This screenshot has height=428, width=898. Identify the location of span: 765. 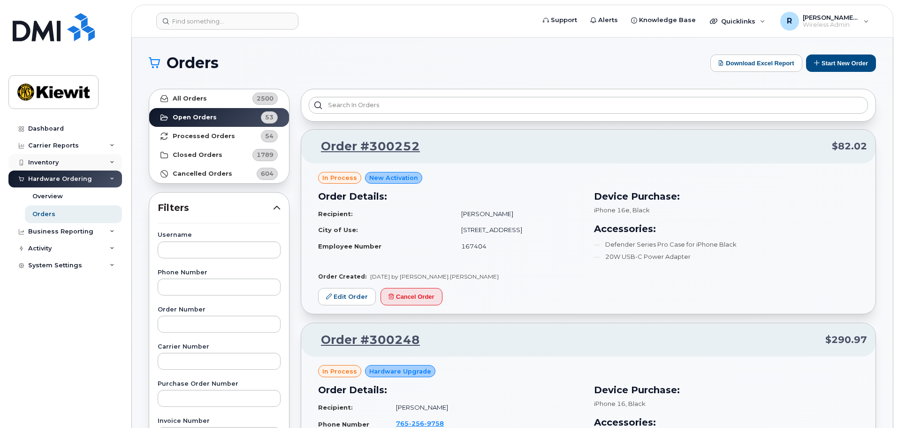
(420, 423).